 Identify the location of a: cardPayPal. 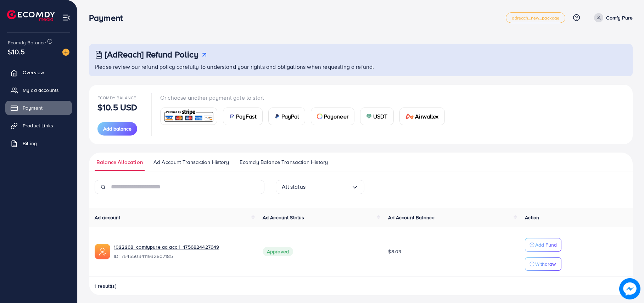
(287, 116).